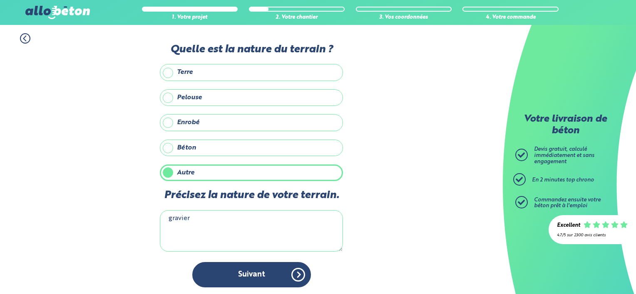 Image resolution: width=636 pixels, height=294 pixels. Describe the element at coordinates (251, 98) in the screenshot. I see `label: Pelouse` at that location.